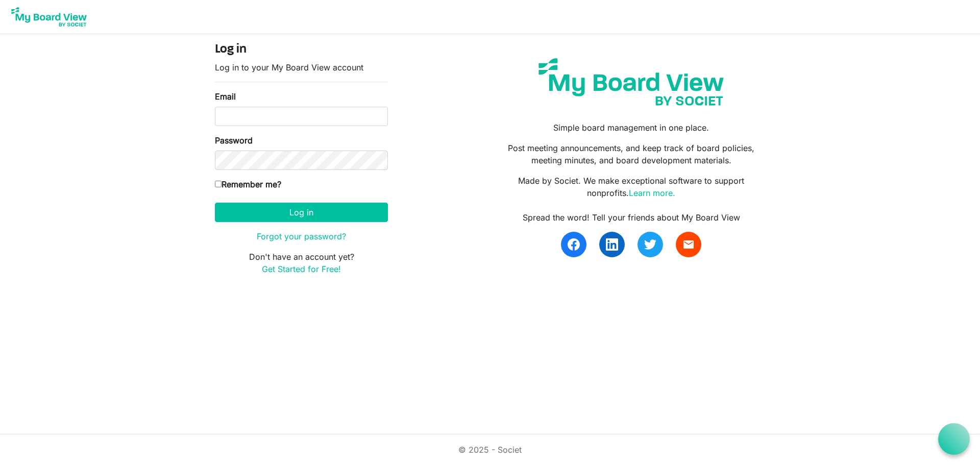  I want to click on button: Log in, so click(301, 213).